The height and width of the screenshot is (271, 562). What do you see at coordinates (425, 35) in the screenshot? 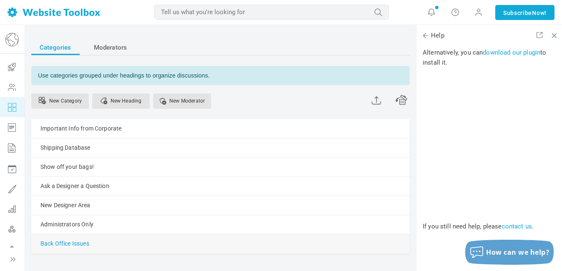
I see `span: Back` at bounding box center [425, 35].